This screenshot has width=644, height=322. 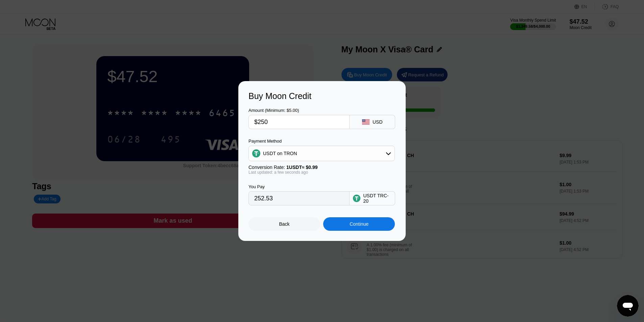 What do you see at coordinates (322, 141) in the screenshot?
I see `div: Payment Method` at bounding box center [322, 141].